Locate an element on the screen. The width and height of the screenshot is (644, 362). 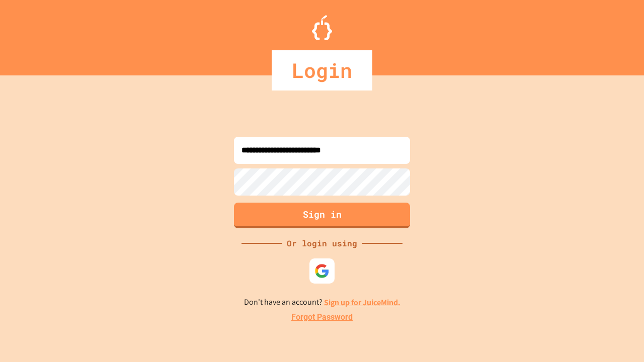
img: google-icon.svg is located at coordinates (322, 271).